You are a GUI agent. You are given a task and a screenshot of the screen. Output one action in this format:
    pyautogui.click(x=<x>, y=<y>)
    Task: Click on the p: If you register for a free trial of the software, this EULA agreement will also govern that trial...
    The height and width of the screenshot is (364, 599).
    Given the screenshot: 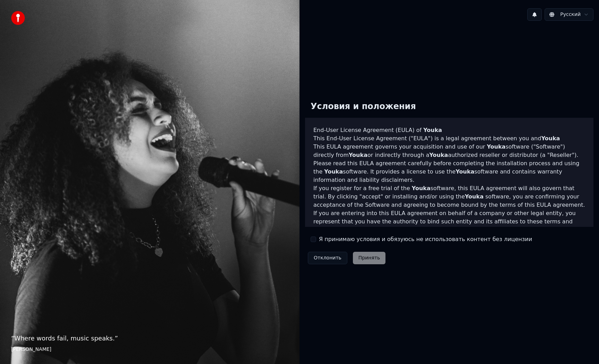 What is the action you would take?
    pyautogui.click(x=449, y=196)
    